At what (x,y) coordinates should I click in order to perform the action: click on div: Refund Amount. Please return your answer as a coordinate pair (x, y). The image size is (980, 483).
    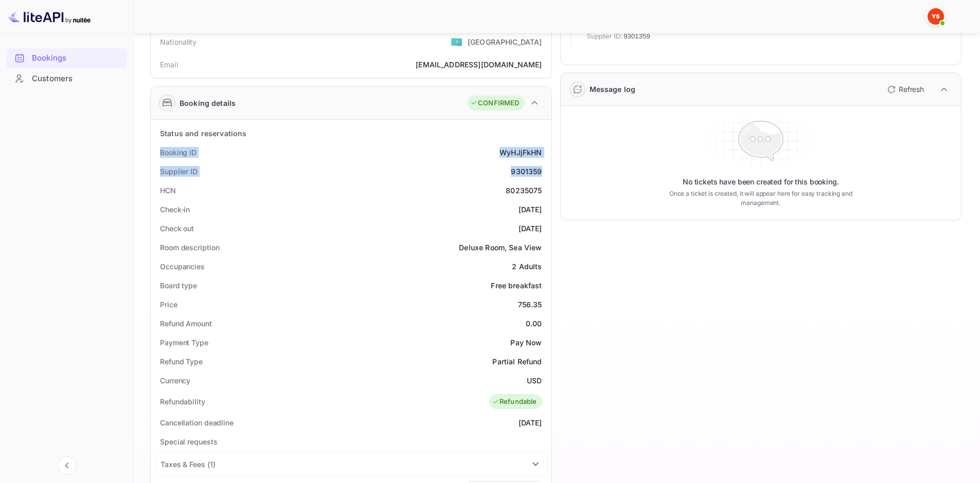
    Looking at the image, I should click on (186, 323).